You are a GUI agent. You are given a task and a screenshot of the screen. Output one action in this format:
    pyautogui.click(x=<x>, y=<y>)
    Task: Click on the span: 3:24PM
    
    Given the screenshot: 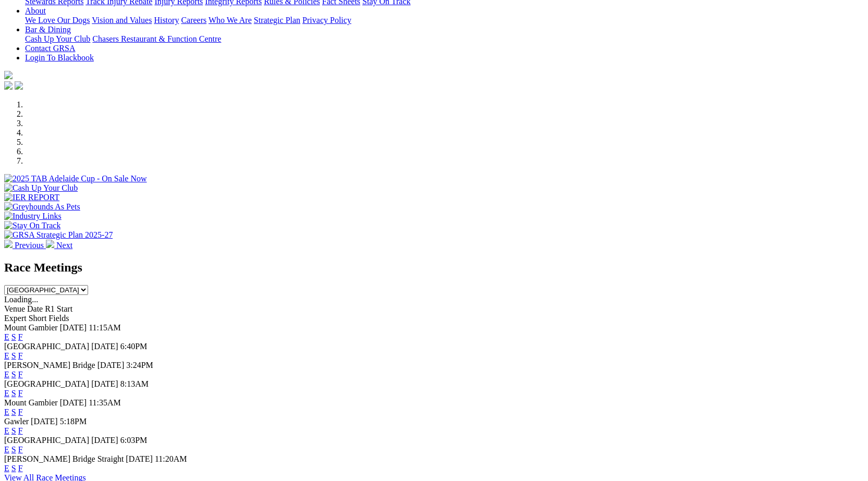 What is the action you would take?
    pyautogui.click(x=140, y=365)
    